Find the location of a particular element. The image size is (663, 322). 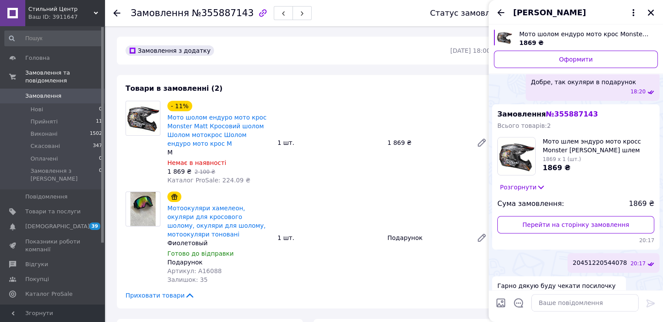

img: 6700506271_w640_h640_moto-shlem-enduro.jpg is located at coordinates (504, 37).